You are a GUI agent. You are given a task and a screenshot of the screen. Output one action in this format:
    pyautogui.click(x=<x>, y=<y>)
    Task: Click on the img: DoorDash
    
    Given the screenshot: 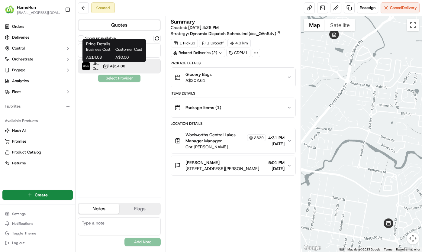 What is the action you would take?
    pyautogui.click(x=86, y=50)
    